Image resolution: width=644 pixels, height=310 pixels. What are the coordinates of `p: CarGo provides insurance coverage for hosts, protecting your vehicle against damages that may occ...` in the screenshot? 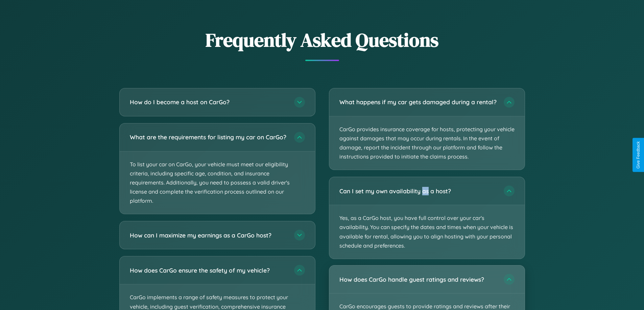 It's located at (427, 143).